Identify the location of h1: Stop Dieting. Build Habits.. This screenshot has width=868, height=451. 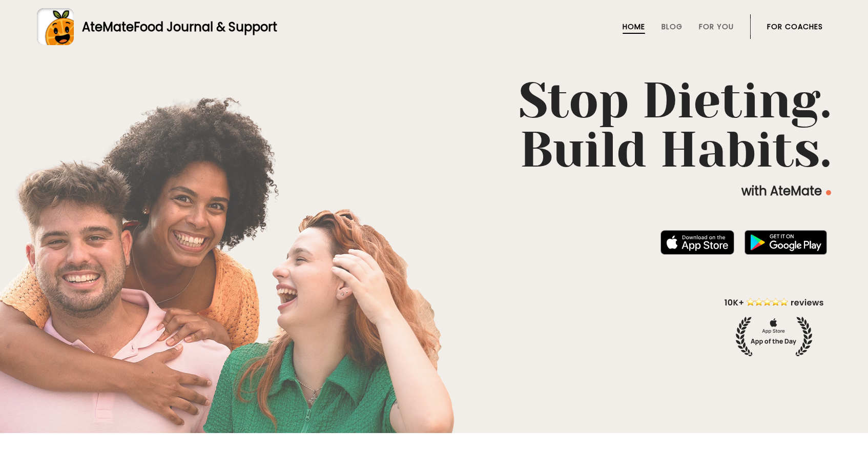
(434, 125).